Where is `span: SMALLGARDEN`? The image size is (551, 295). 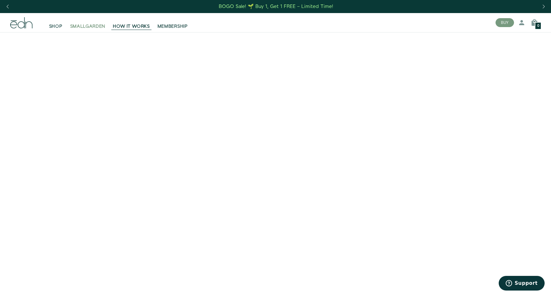
span: SMALLGARDEN is located at coordinates (88, 26).